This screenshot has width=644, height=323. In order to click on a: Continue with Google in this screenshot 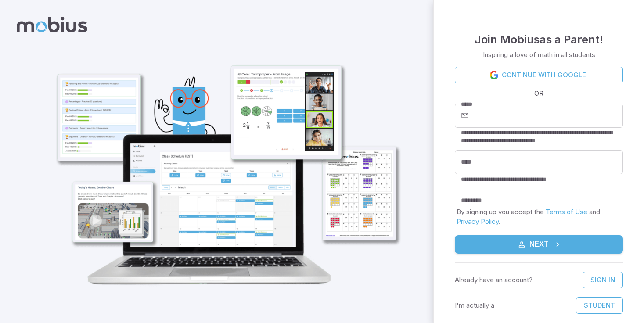, I will do `click(538, 75)`.